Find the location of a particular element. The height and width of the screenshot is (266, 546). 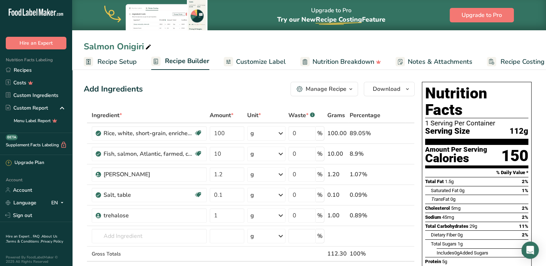

div: trehalose is located at coordinates (149, 216).